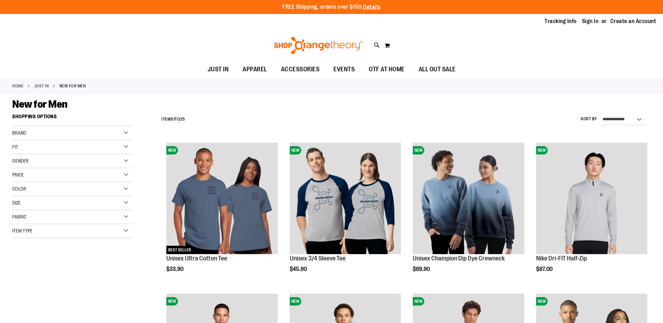  What do you see at coordinates (255, 69) in the screenshot?
I see `span: APPAREL` at bounding box center [255, 69].